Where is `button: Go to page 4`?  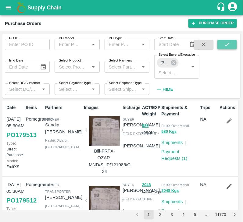
button: Go to page 4 is located at coordinates (183, 215).